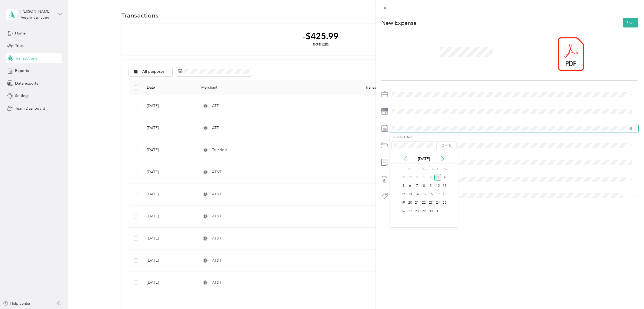 The width and height of the screenshot is (644, 309). Describe the element at coordinates (417, 203) in the screenshot. I see `div: 21` at that location.